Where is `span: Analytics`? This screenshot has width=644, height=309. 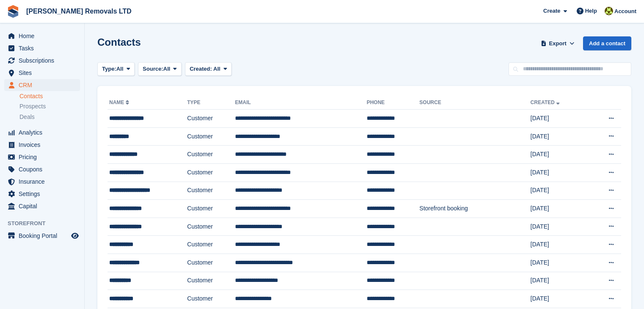 span: Analytics is located at coordinates (44, 133).